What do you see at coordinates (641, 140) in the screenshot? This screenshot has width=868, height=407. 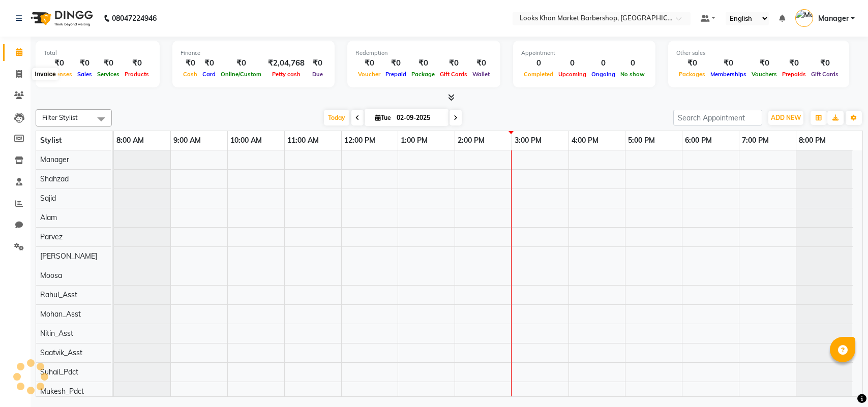 I see `a: 5:00 PM` at bounding box center [641, 140].